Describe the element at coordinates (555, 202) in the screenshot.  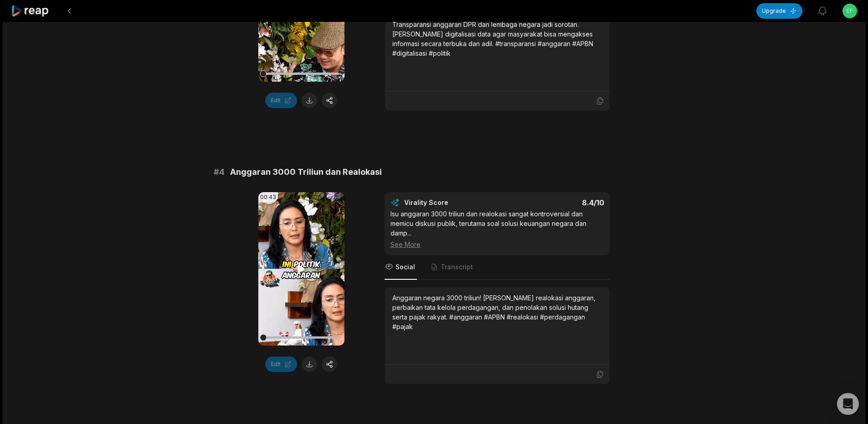
I see `div: 8.4 /10` at that location.